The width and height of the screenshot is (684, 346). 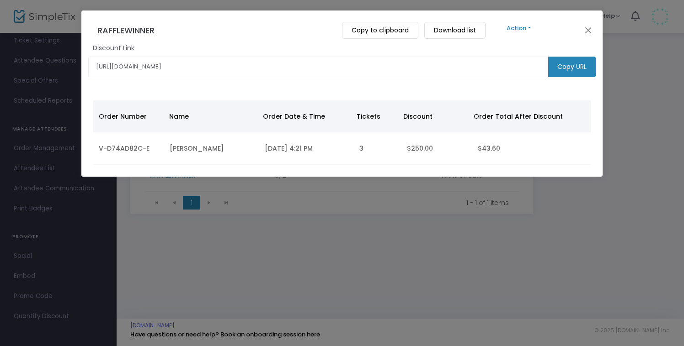 I want to click on m-panel-subtitle: Discount Link, so click(x=113, y=48).